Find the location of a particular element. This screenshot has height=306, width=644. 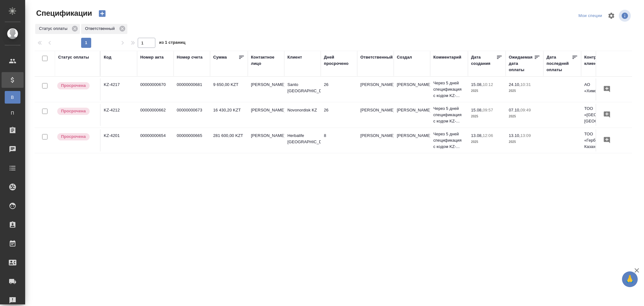

p: 10:12 is located at coordinates (488, 84).